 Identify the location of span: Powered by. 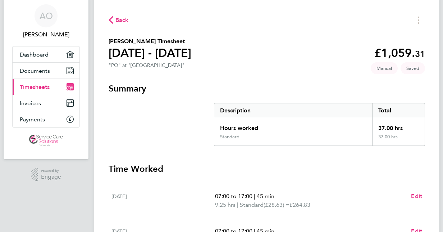
(51, 171).